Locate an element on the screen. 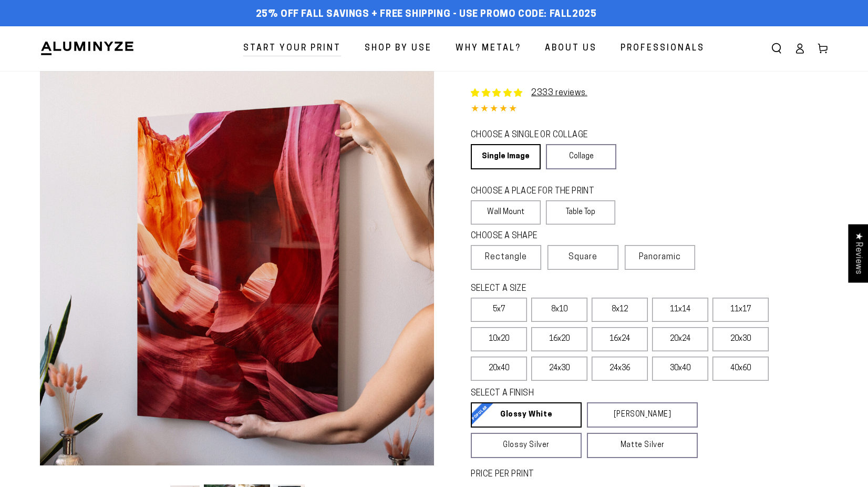 The height and width of the screenshot is (487, 868). div: 4.85 out of 5.0 stars is located at coordinates (650, 109).